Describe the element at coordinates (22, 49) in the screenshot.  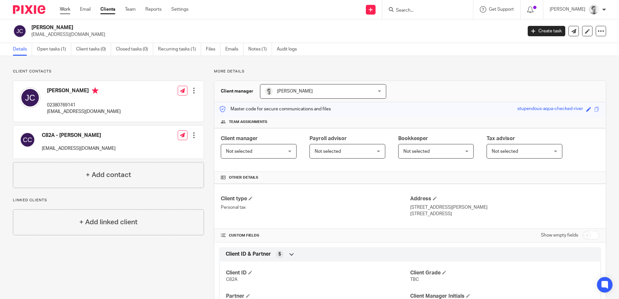
I see `a: Details` at that location.